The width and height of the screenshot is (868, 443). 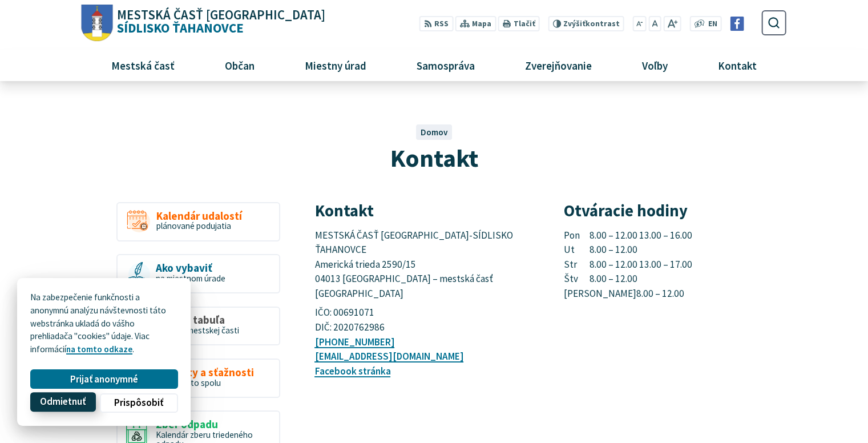 I want to click on span: Miestny úrad, so click(x=335, y=65).